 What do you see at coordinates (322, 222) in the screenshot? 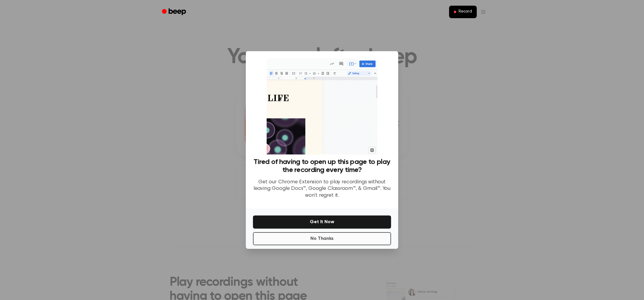
I see `button: Get It Now` at bounding box center [322, 222].